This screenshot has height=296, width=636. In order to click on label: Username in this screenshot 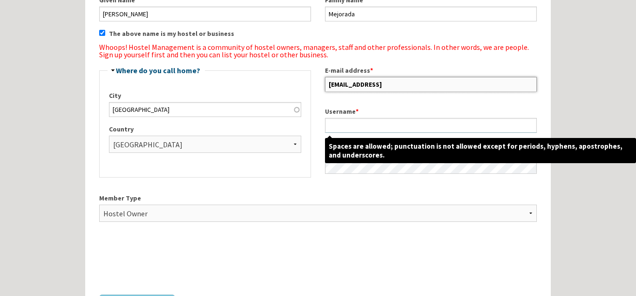, I will do `click(431, 111)`.